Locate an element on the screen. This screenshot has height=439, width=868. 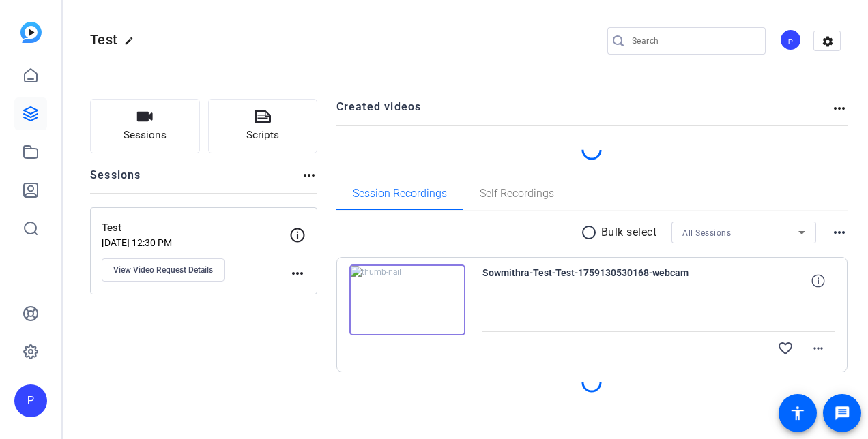
ngx-avatar: Parthiban is located at coordinates (791, 40).